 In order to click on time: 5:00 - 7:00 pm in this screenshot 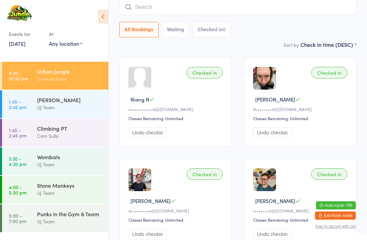, I will do `click(18, 219)`.